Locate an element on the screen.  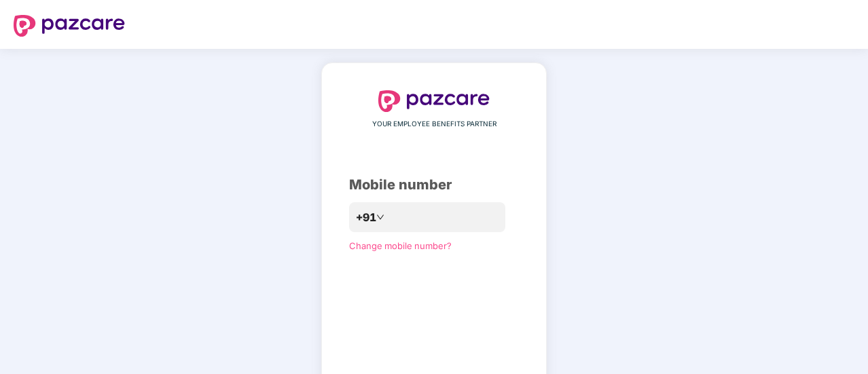
div: Mobile number is located at coordinates (434, 185).